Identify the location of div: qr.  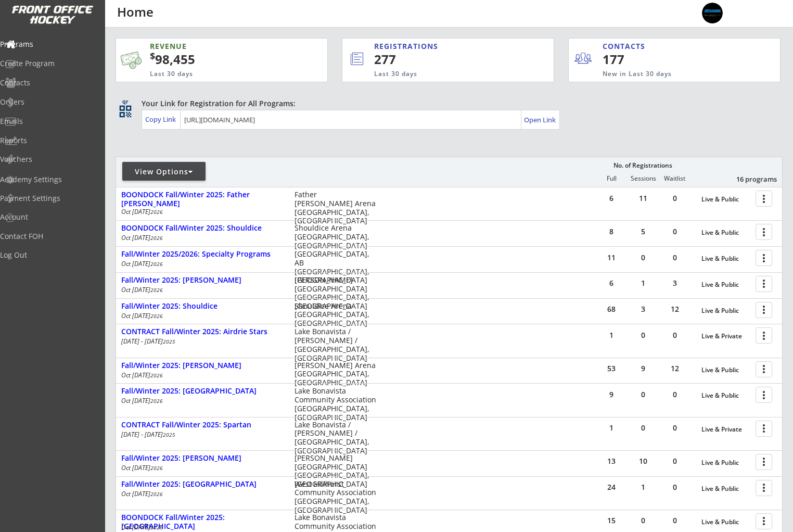
(125, 101).